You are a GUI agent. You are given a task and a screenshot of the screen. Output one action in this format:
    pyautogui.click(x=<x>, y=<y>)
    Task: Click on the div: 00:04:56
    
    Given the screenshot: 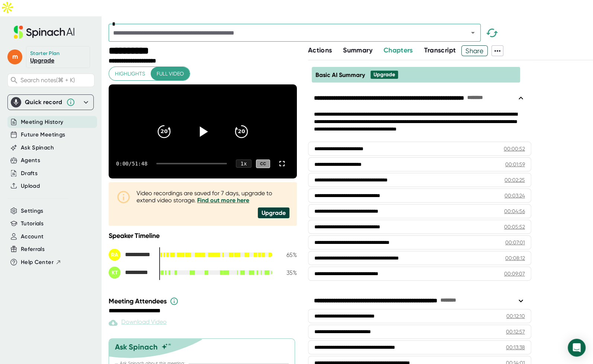 What is the action you would take?
    pyautogui.click(x=515, y=211)
    